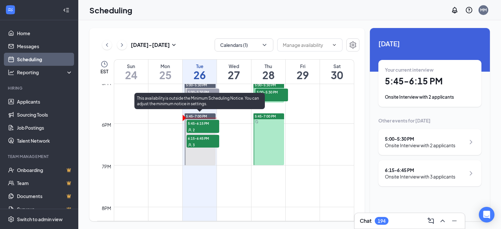 The width and height of the screenshot is (501, 229). I want to click on a: Home, so click(45, 33).